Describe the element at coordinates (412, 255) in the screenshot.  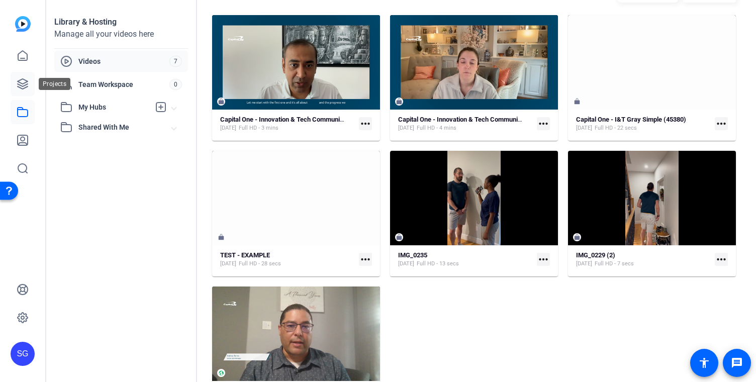
I see `strong: IMG_0235` at that location.